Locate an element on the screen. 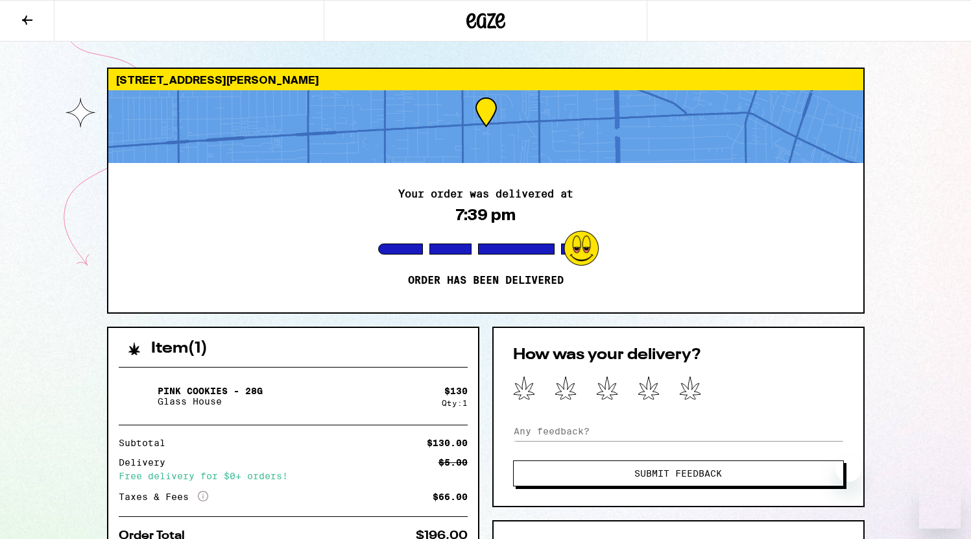 Image resolution: width=971 pixels, height=539 pixels. div: $130.00 is located at coordinates (447, 442).